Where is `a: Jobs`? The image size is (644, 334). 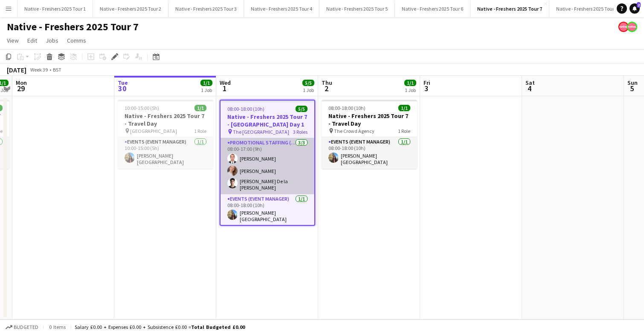
a: Jobs is located at coordinates (52, 41).